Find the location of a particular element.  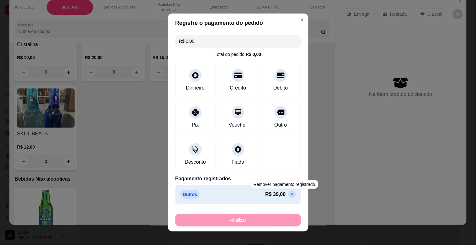

div: Pix is located at coordinates (195, 125).